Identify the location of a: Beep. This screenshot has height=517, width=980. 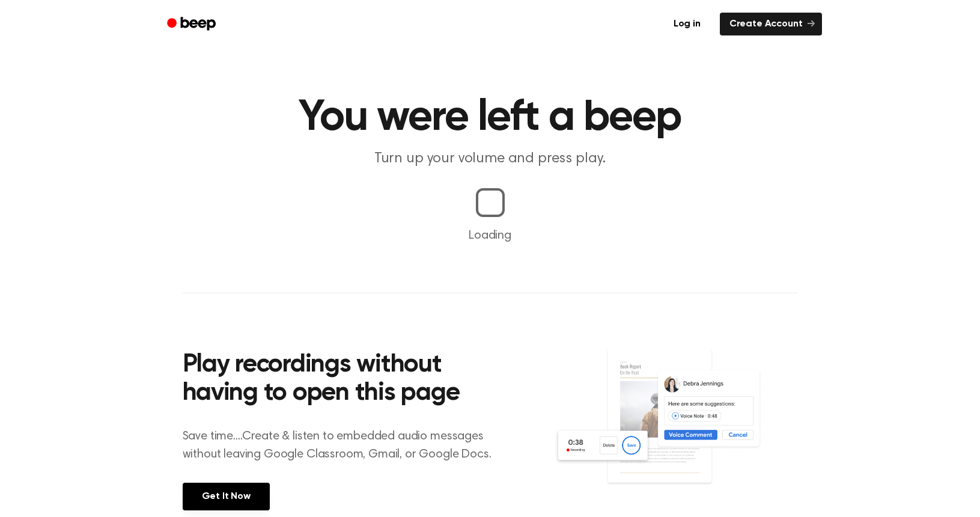
(193, 24).